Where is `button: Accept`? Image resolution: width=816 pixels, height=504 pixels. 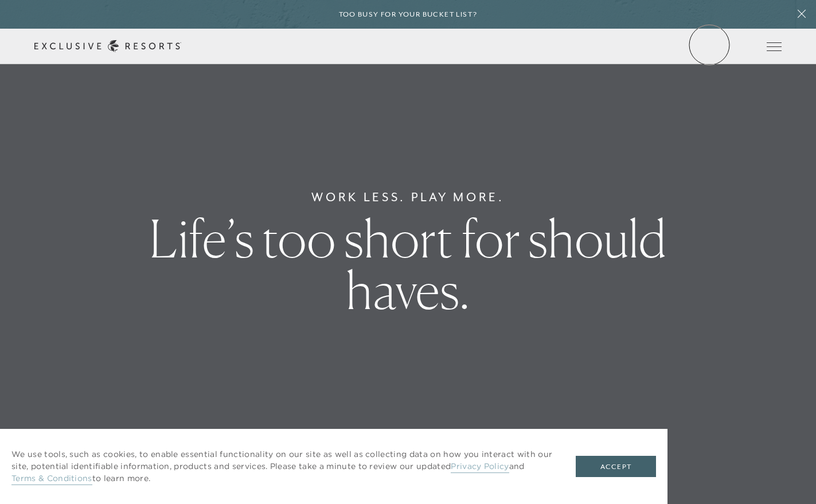 button: Accept is located at coordinates (616, 466).